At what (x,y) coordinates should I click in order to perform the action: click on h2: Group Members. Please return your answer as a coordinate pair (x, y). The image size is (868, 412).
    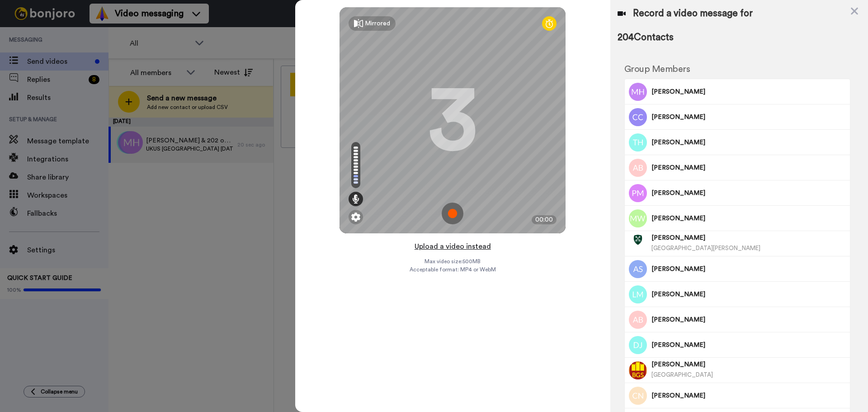
    Looking at the image, I should click on (738, 69).